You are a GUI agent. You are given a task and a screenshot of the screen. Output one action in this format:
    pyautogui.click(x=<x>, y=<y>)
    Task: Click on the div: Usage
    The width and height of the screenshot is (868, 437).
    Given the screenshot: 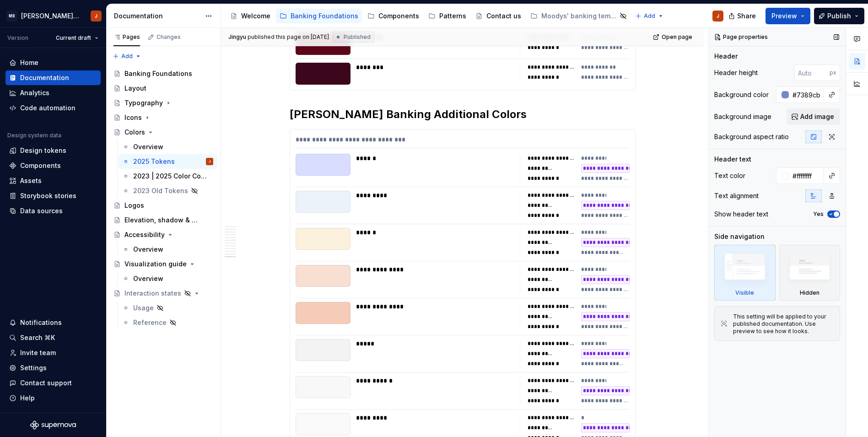 What is the action you would take?
    pyautogui.click(x=143, y=308)
    